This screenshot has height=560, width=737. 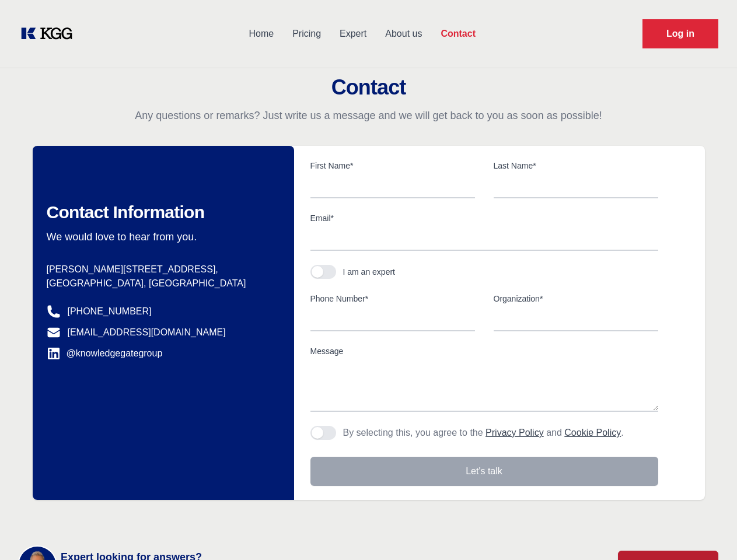 I want to click on a: @knowledgegategroup, so click(x=104, y=353).